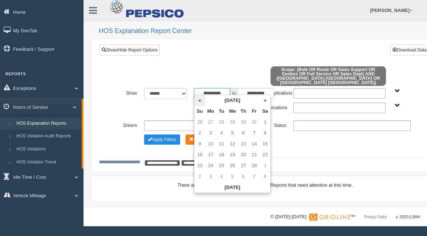  What do you see at coordinates (47, 150) in the screenshot?
I see `a: HOS Violations` at bounding box center [47, 150].